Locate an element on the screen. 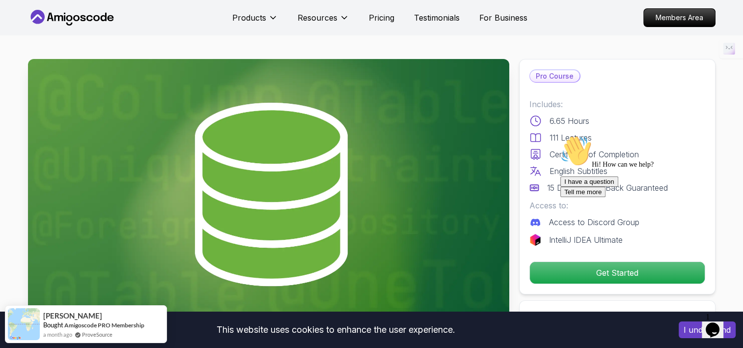  a: ProveSource is located at coordinates (97, 334).